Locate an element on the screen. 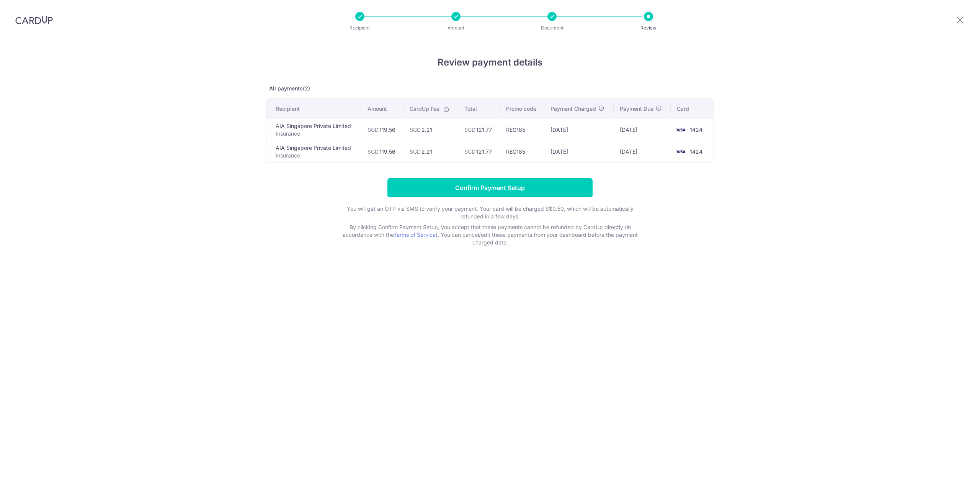  th: Card is located at coordinates (693, 109).